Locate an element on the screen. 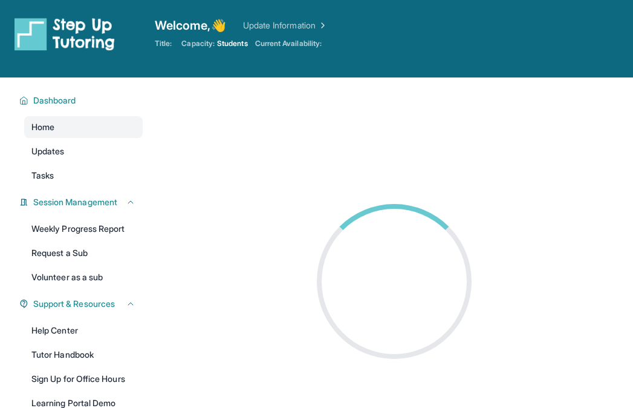  a: Sign Up for Office Hours is located at coordinates (83, 379).